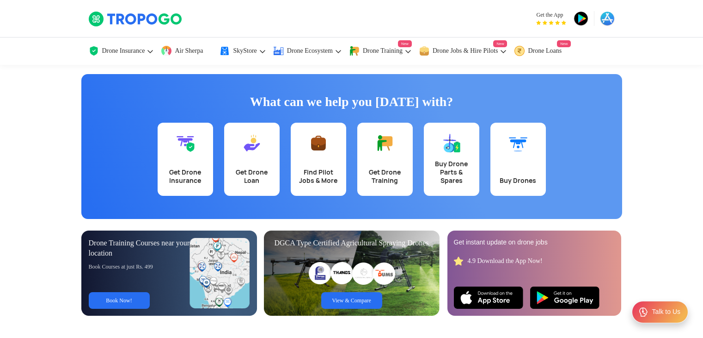 The height and width of the screenshot is (338, 703). I want to click on div: Buy Drones, so click(518, 180).